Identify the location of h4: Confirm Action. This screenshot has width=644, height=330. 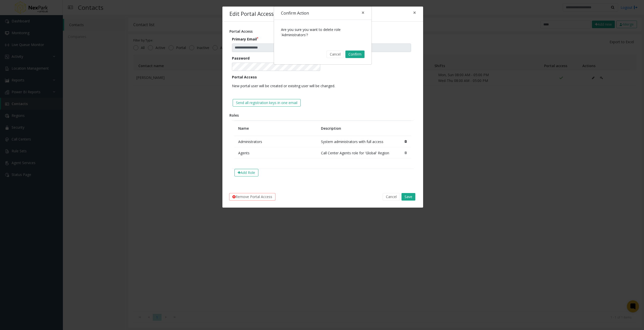
(295, 13).